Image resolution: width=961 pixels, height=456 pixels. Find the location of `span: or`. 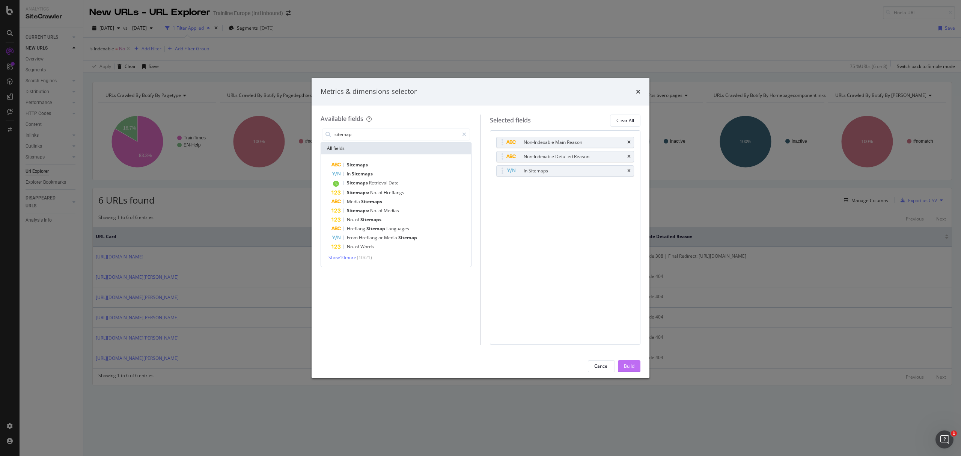

span: or is located at coordinates (381, 237).